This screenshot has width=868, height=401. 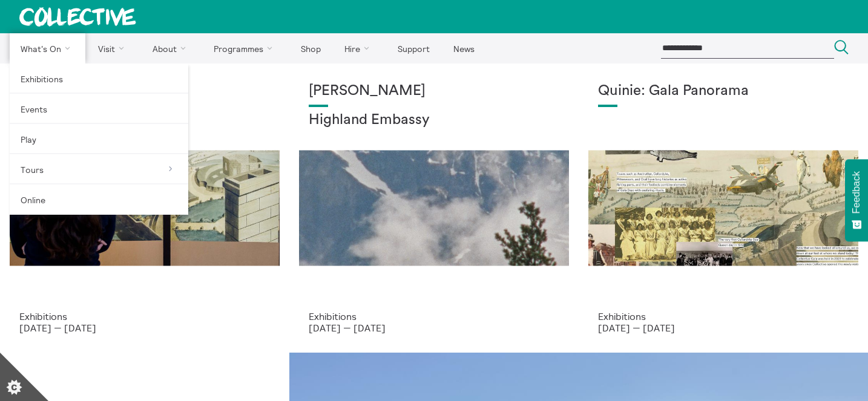 I want to click on a: Visit, so click(x=114, y=48).